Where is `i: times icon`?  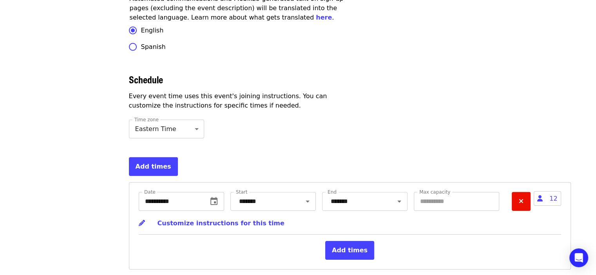 i: times icon is located at coordinates (521, 201).